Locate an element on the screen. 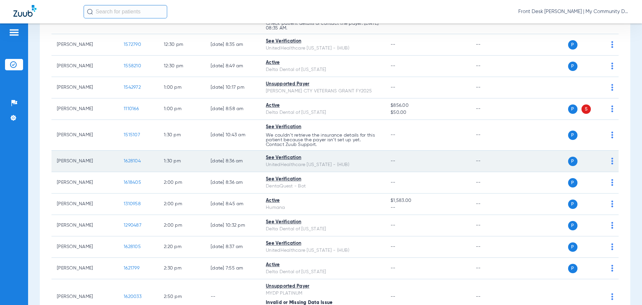 The height and width of the screenshot is (305, 642). span: 1572790 is located at coordinates (132, 44).